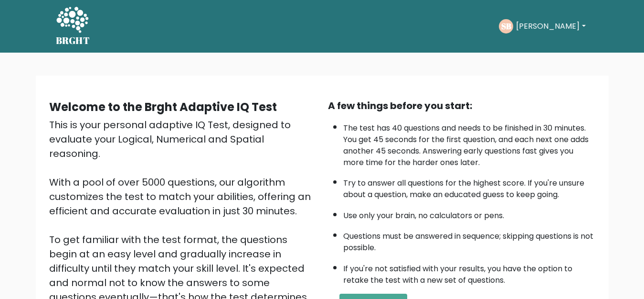 Image resolution: width=644 pixels, height=299 pixels. What do you see at coordinates (163, 107) in the screenshot?
I see `b: Welcome to the Brght Adaptive IQ Test` at bounding box center [163, 107].